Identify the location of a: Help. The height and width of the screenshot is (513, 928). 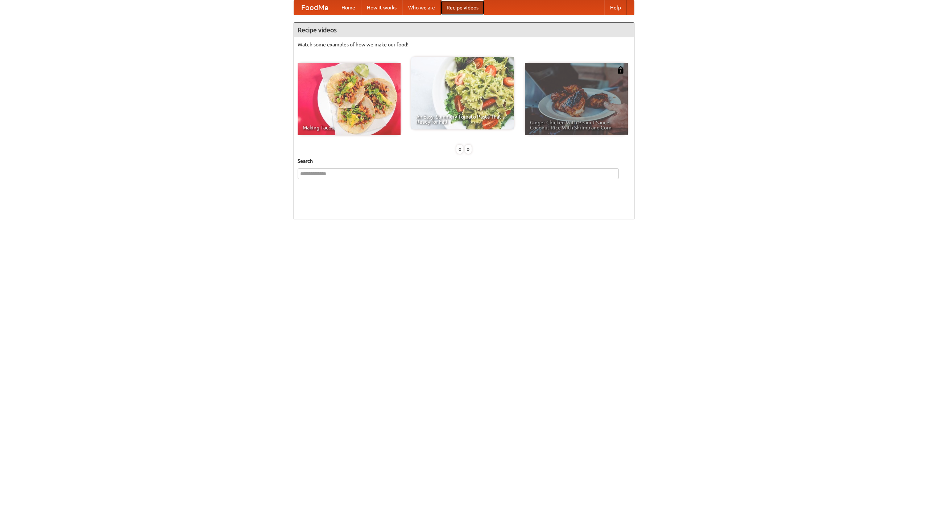
(616, 8).